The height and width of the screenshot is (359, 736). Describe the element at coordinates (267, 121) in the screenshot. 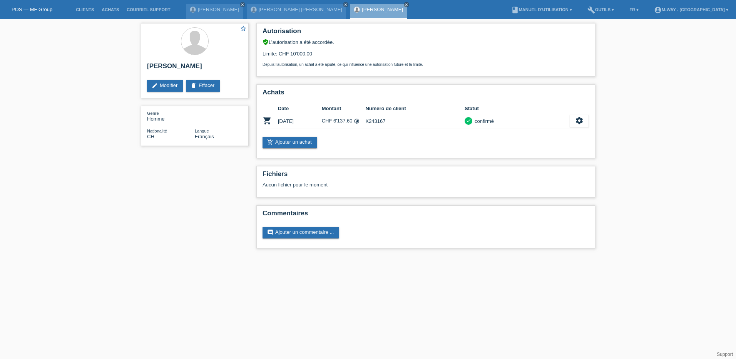

I see `i: POSP00027807` at that location.